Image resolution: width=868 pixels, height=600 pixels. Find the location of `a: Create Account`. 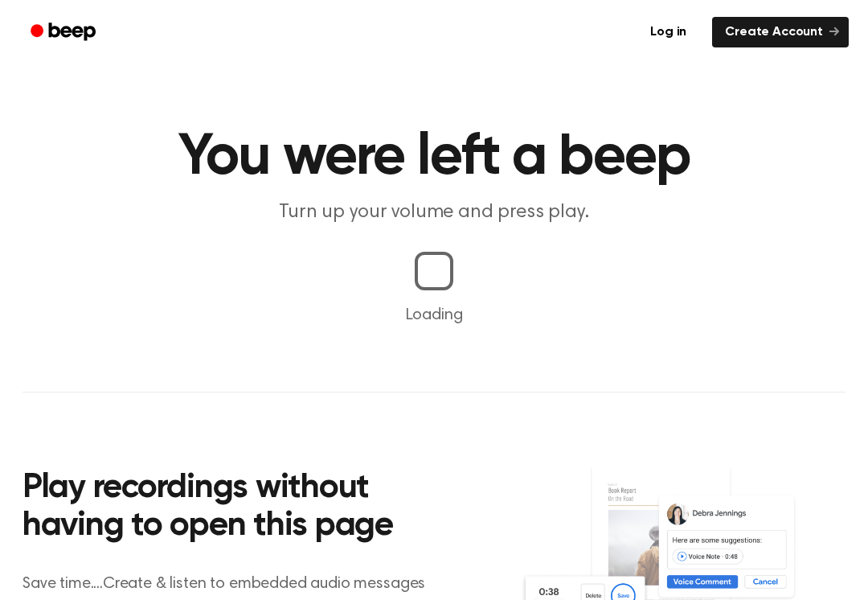

a: Create Account is located at coordinates (781, 32).